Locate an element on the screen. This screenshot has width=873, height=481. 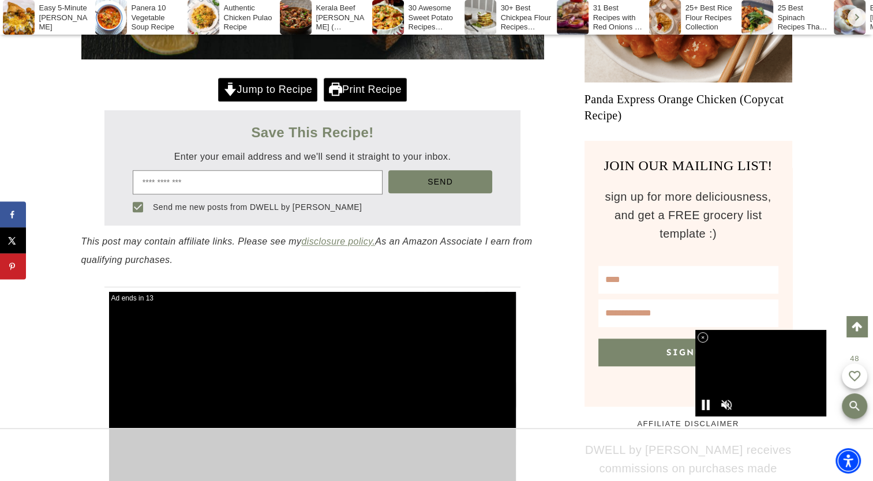
button: Signup is located at coordinates (688, 352).